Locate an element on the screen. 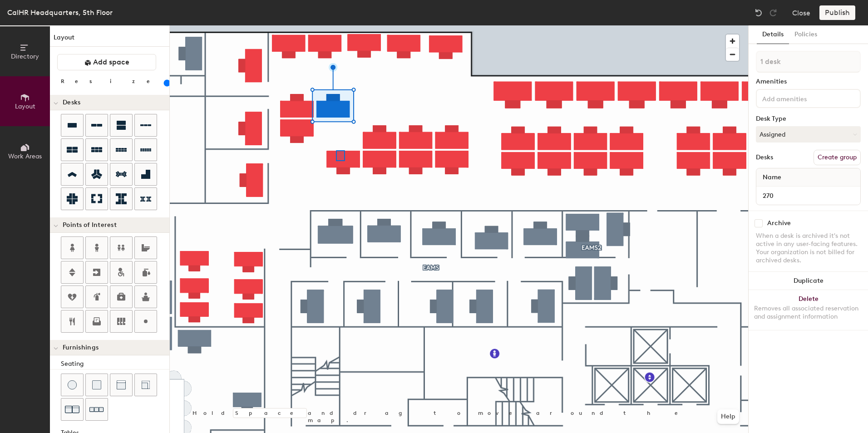 Image resolution: width=868 pixels, height=433 pixels. div: When a desk is archived it's not active in any user-facing features. Your organization is not bil... is located at coordinates (808, 248).